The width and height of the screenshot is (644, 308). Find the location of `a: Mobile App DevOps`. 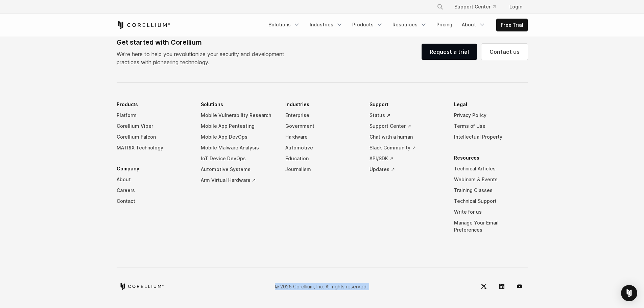

a: Mobile App DevOps is located at coordinates (238, 137).